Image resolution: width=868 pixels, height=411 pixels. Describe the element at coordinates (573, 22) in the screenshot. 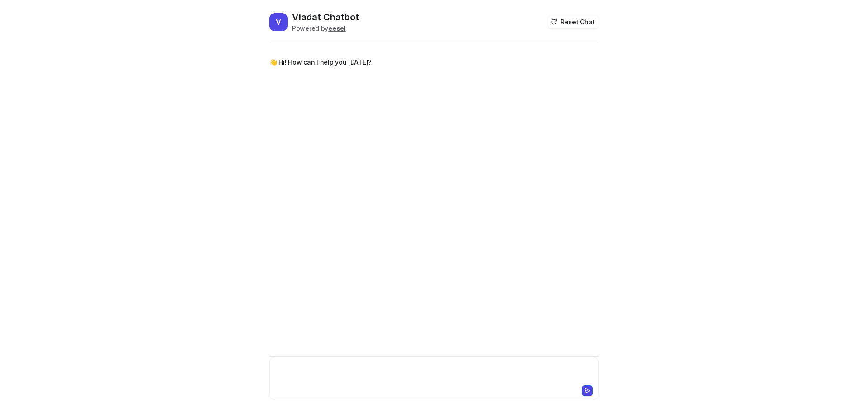

I see `button: Reset Chat` at that location.